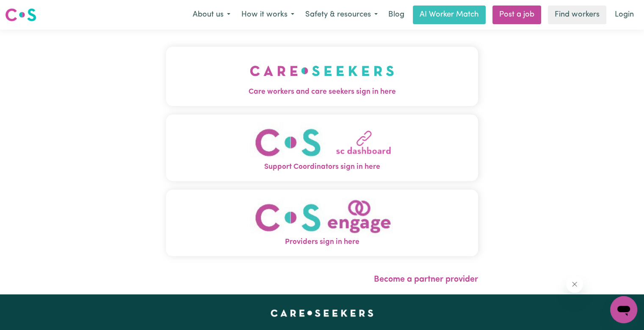 The width and height of the screenshot is (644, 330). I want to click on button: How it works, so click(268, 15).